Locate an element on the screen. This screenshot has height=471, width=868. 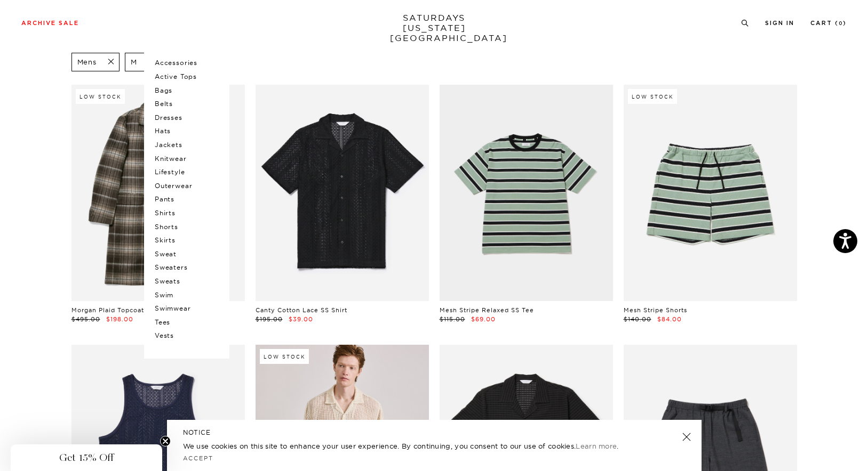
a: Learn more is located at coordinates (596, 446).